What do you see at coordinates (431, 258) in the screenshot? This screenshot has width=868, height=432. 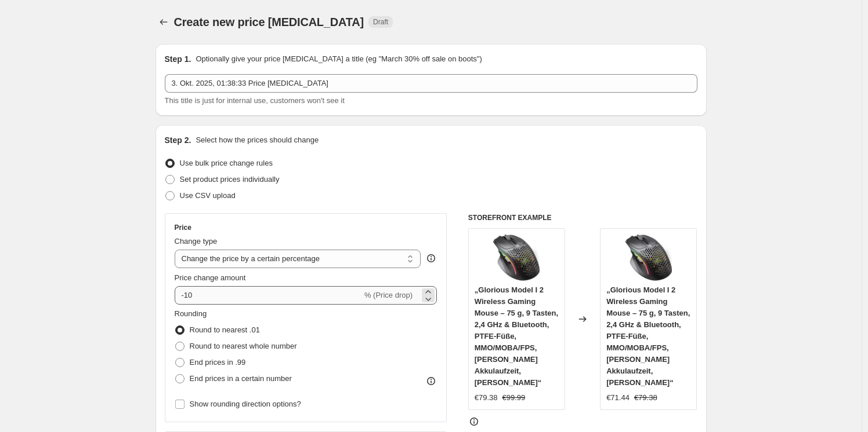 I see `div: help` at bounding box center [431, 258].